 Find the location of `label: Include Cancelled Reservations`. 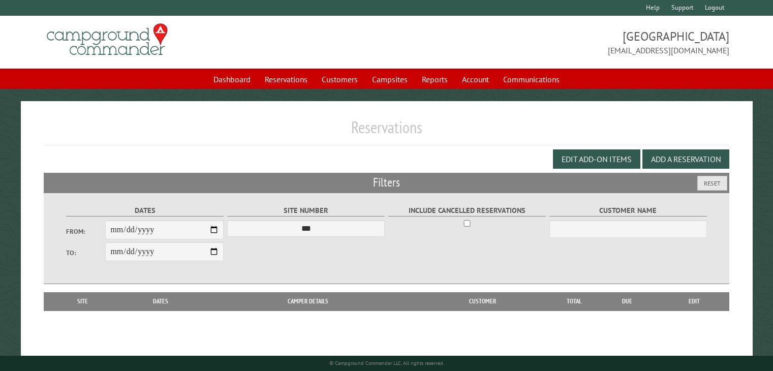

label: Include Cancelled Reservations is located at coordinates (467, 210).